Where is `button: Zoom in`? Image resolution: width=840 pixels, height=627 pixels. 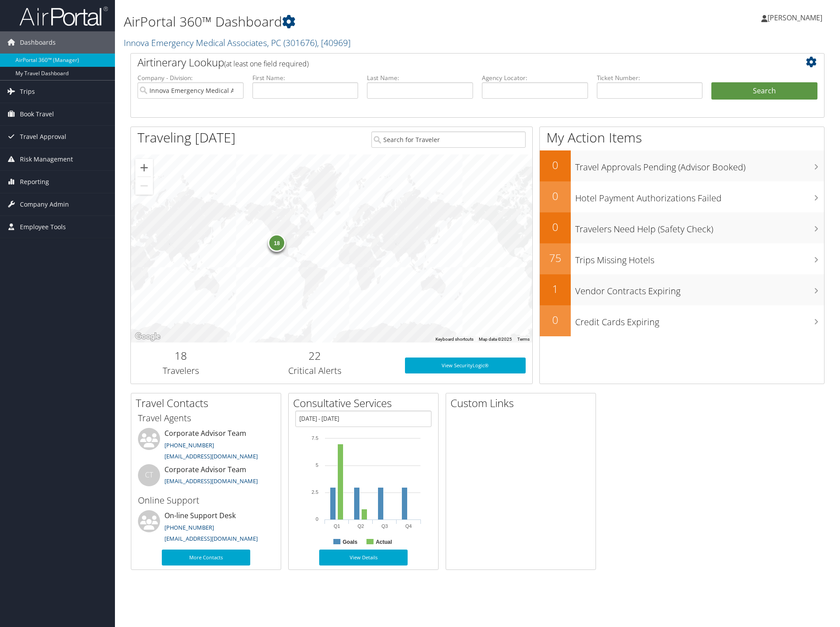 button: Zoom in is located at coordinates (144, 167).